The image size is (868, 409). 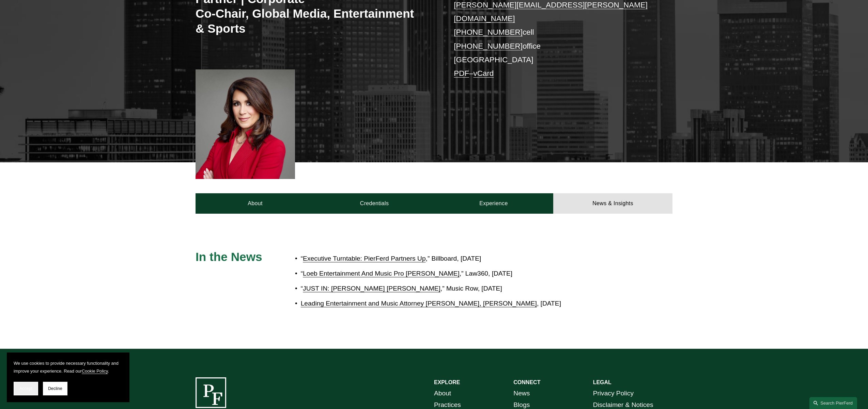 What do you see at coordinates (493, 204) in the screenshot?
I see `a: Experience` at bounding box center [493, 204].